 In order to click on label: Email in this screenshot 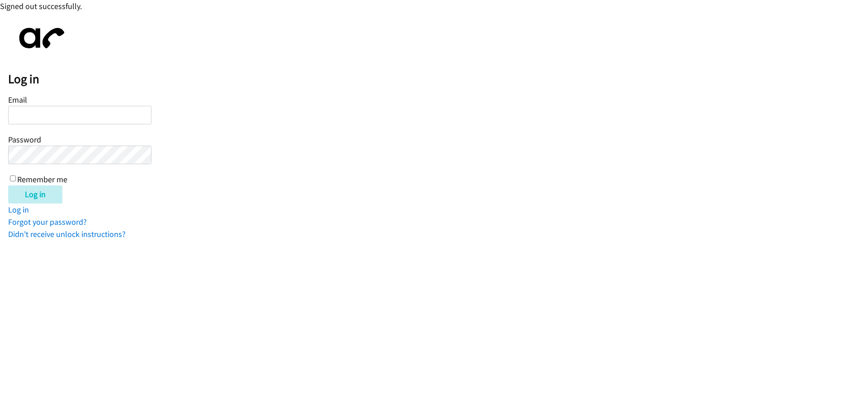, I will do `click(17, 99)`.